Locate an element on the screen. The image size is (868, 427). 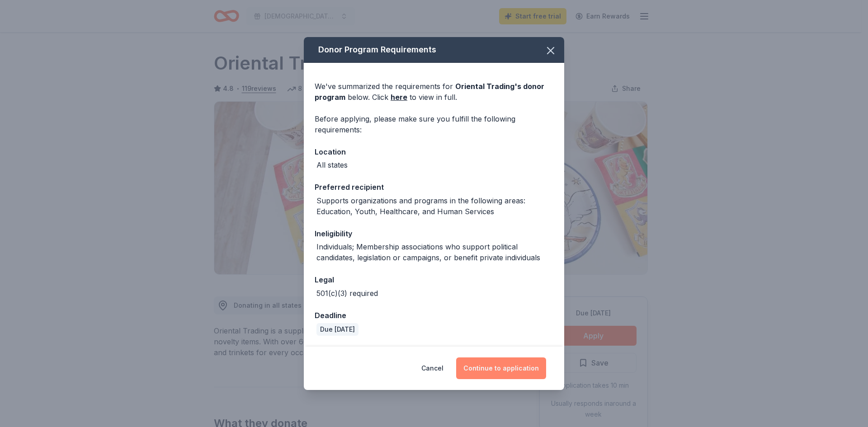
div: Before applying, please make sure you fulfill the following requirements: is located at coordinates (434, 124).